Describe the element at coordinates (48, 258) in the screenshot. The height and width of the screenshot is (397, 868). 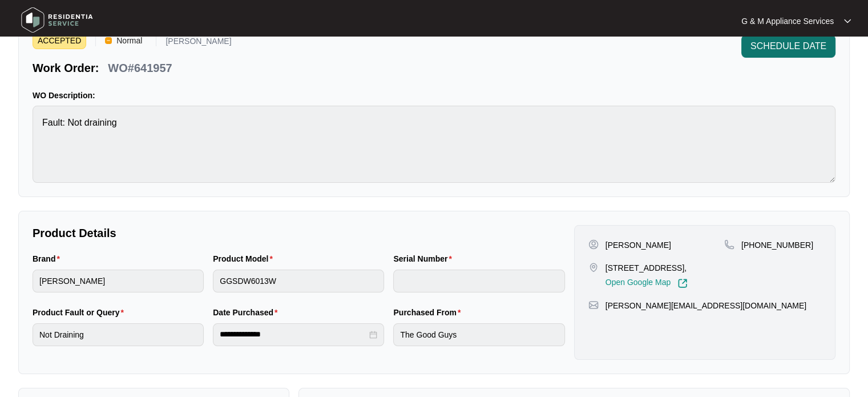
I see `label: Brand` at that location.